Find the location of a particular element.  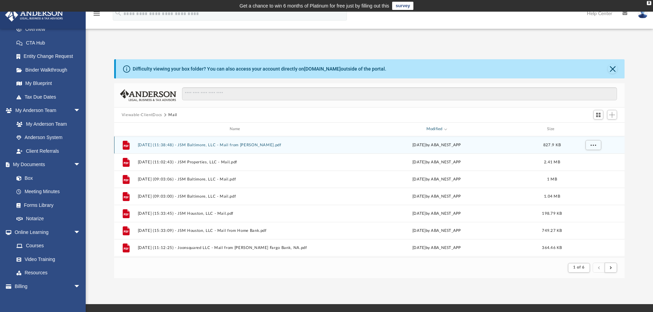

div: close is located at coordinates (649, 3).